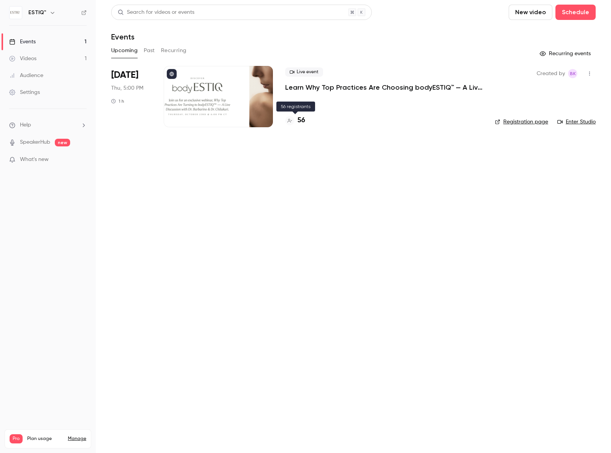 This screenshot has width=611, height=453. What do you see at coordinates (26, 76) in the screenshot?
I see `div: Audience` at bounding box center [26, 76].